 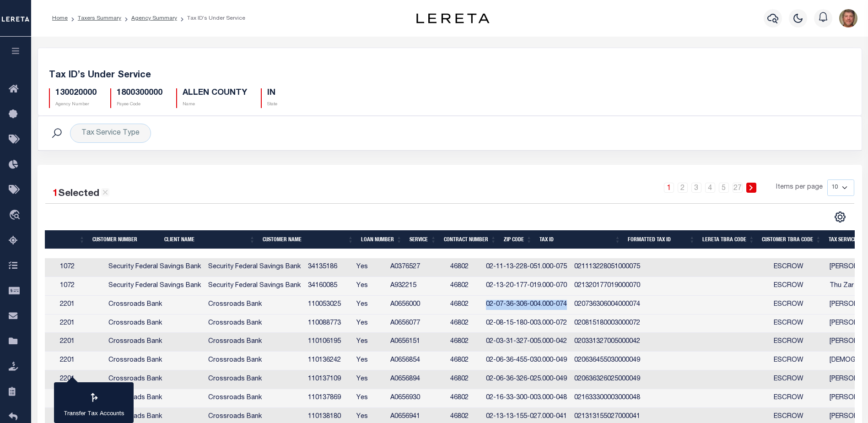 What do you see at coordinates (607, 379) in the screenshot?
I see `td: 020636326025000049` at bounding box center [607, 379].